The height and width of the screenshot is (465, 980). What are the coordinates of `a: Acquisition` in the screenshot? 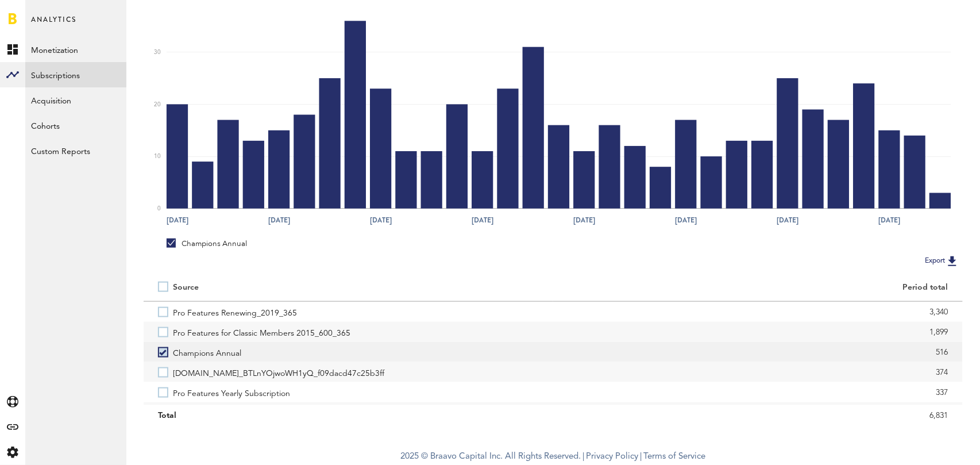 It's located at (76, 100).